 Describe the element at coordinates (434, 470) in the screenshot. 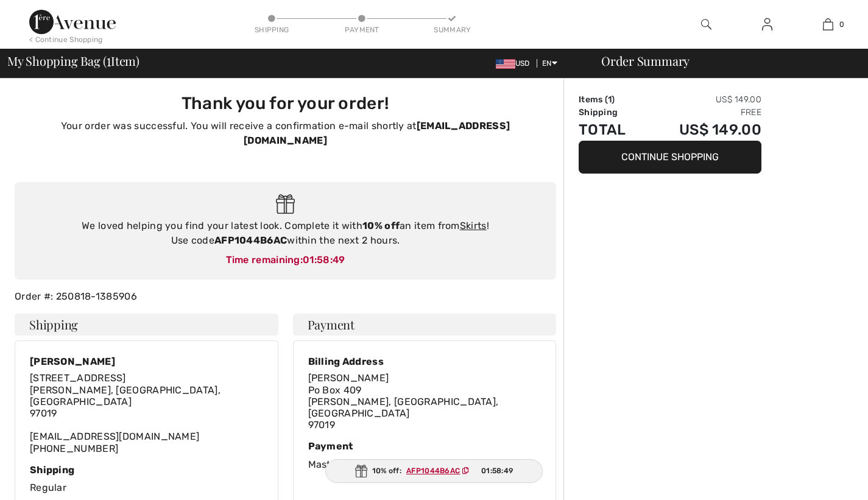

I see `div: 10% off:` at that location.